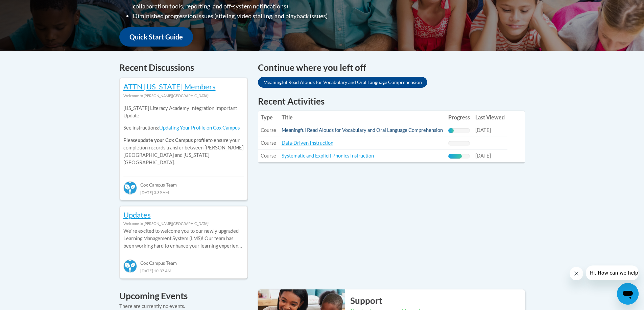 The image size is (644, 310). What do you see at coordinates (184, 238) in the screenshot?
I see `p: Weʹre excited to welcome you to our newly upgraded Learning Management System (LMS)! Our team has...` at bounding box center [184, 238].